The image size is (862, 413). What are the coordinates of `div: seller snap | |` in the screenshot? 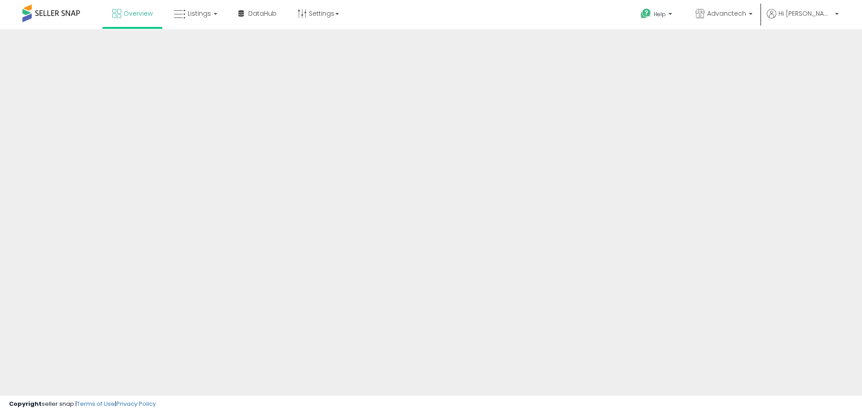 It's located at (82, 404).